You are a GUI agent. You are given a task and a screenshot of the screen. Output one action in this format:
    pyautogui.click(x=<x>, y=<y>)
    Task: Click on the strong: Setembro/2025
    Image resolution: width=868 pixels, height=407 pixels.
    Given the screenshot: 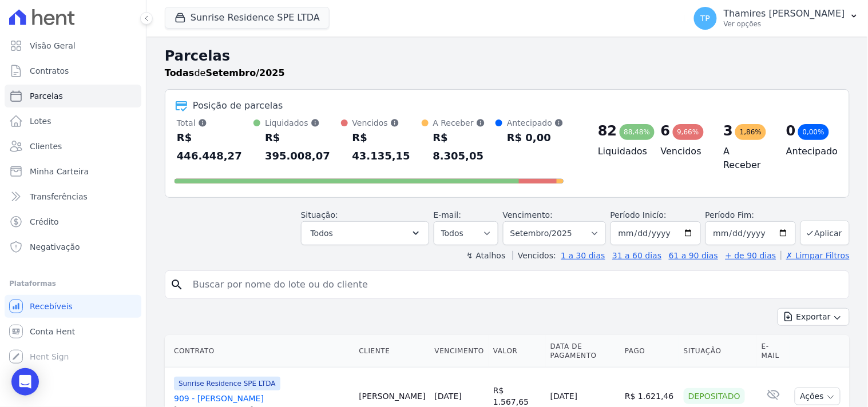 What is the action you would take?
    pyautogui.click(x=246, y=73)
    